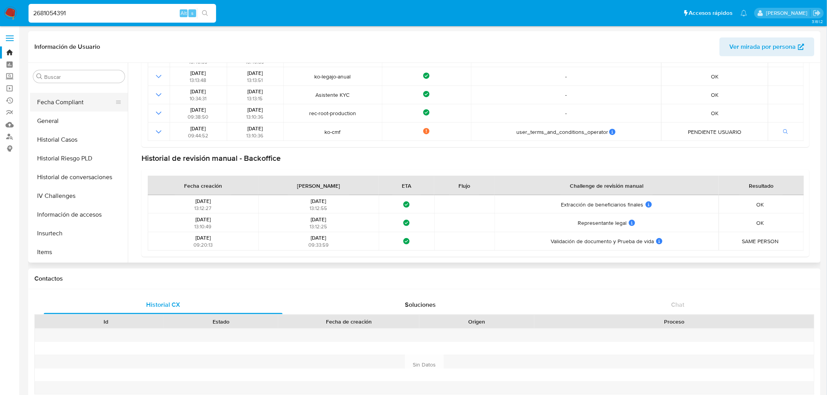  What do you see at coordinates (420, 305) in the screenshot?
I see `span: Soluciones` at bounding box center [420, 305].